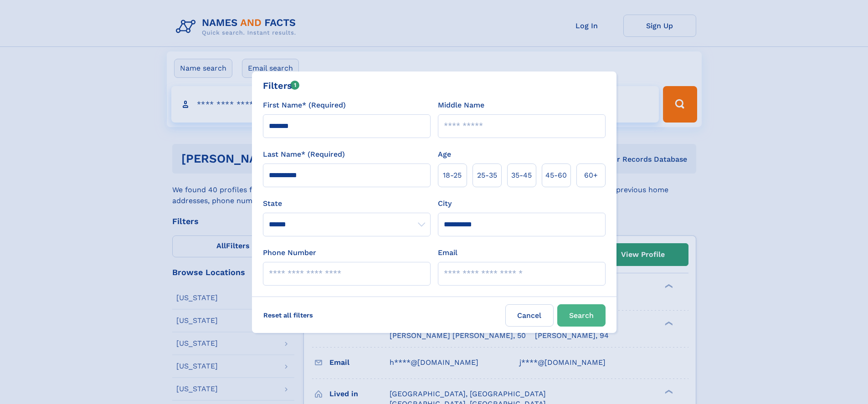  Describe the element at coordinates (288, 315) in the screenshot. I see `label: Reset all filters` at that location.